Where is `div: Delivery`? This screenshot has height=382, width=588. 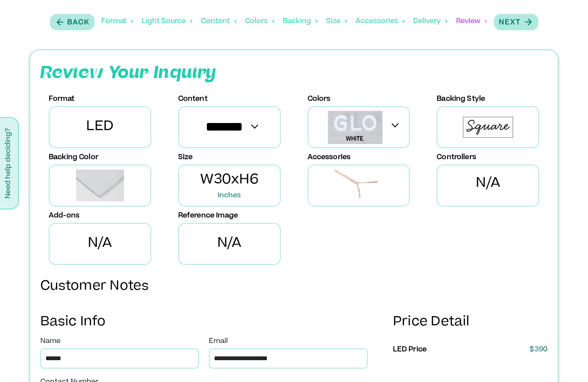 div: Delivery is located at coordinates (430, 22).